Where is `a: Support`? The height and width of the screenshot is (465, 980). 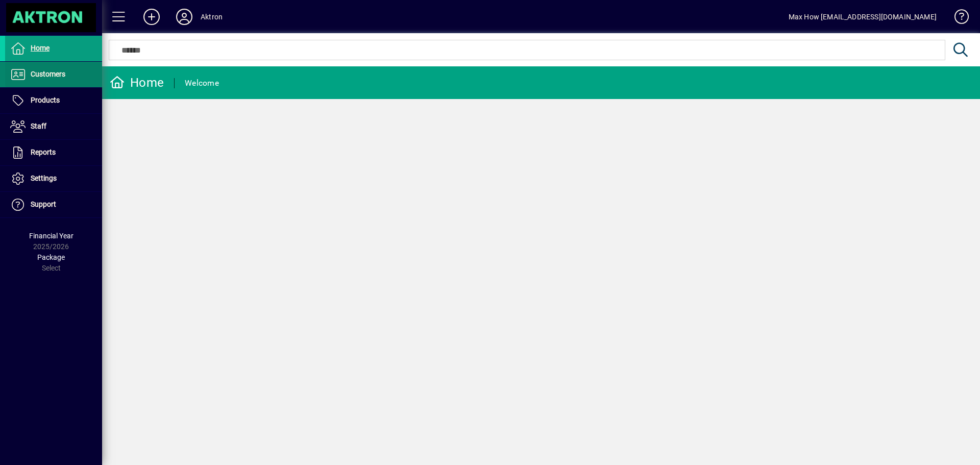
a: Support is located at coordinates (54, 205).